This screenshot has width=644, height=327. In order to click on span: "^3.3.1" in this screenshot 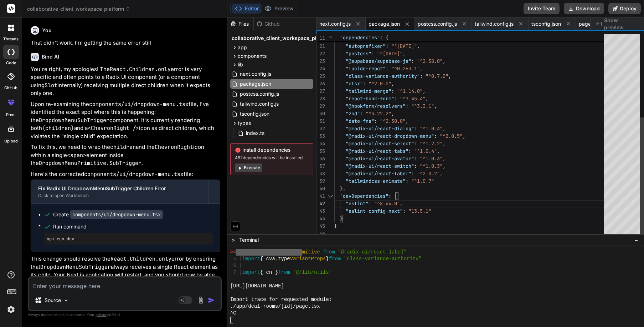, I will do `click(423, 106)`.